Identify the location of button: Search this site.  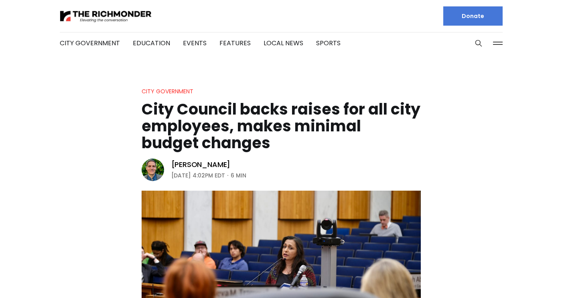
(479, 43).